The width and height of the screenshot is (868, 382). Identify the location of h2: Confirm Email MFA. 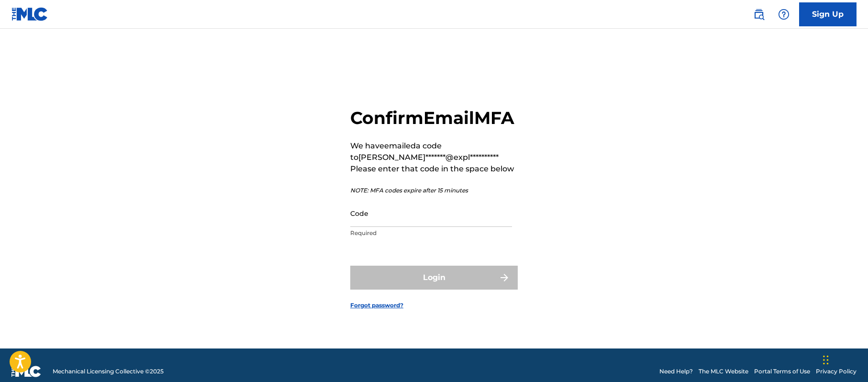
(434, 117).